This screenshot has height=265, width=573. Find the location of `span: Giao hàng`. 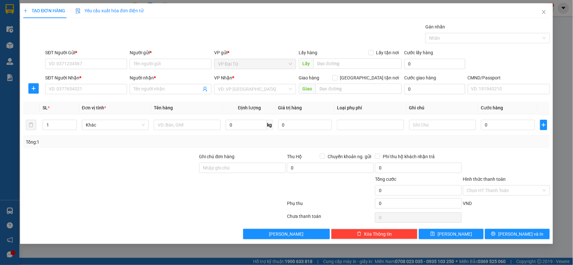

span: Giao hàng is located at coordinates (309, 78).